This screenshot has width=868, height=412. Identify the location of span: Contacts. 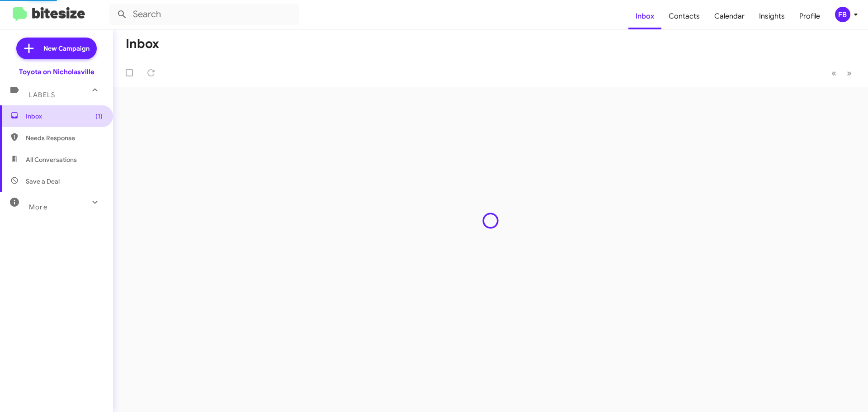
(684, 16).